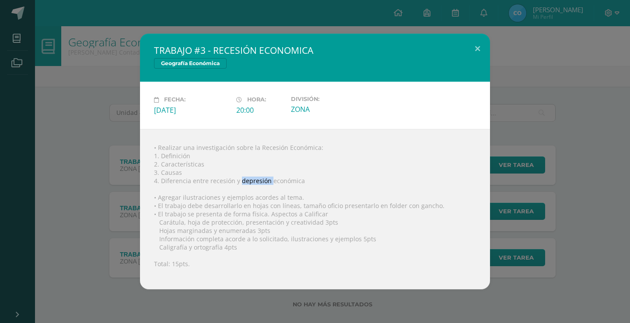 The image size is (630, 323). Describe the element at coordinates (175, 100) in the screenshot. I see `span: Fecha:` at that location.